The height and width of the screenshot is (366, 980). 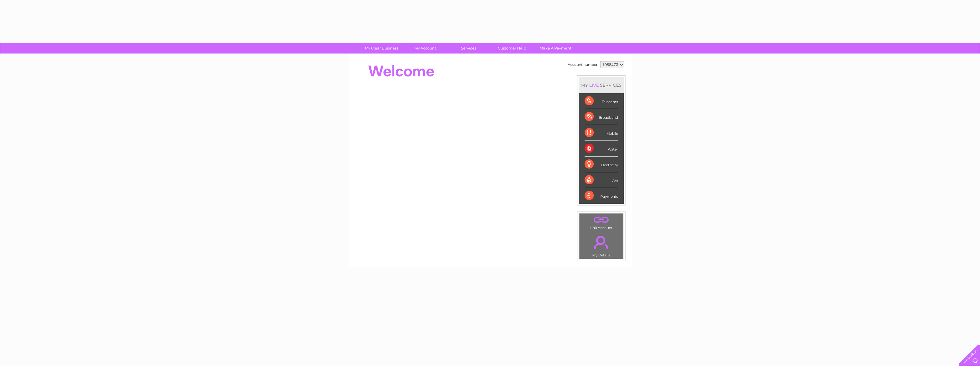 I want to click on div: Water, so click(x=601, y=149).